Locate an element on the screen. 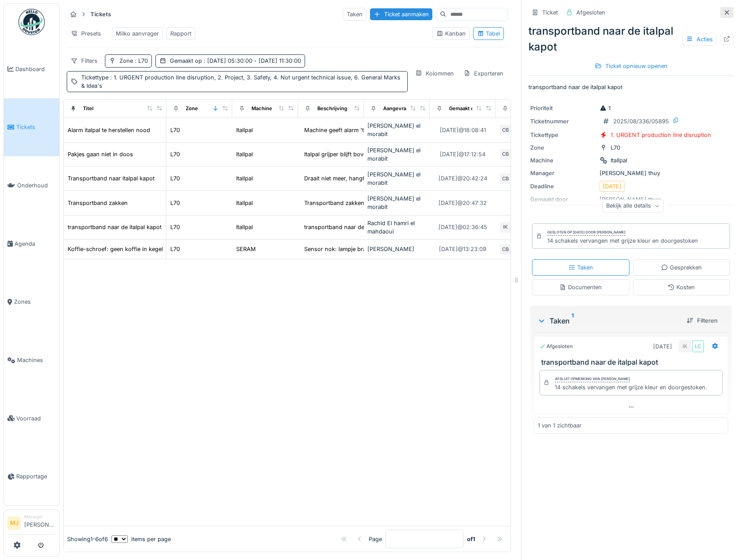  div: 14 schakels vervangen met grijze kleur en doorgestoken. is located at coordinates (631, 387).